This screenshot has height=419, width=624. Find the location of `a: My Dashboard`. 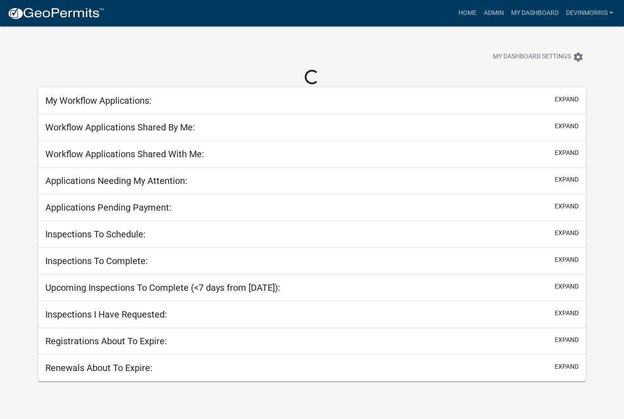

a: My Dashboard is located at coordinates (534, 13).